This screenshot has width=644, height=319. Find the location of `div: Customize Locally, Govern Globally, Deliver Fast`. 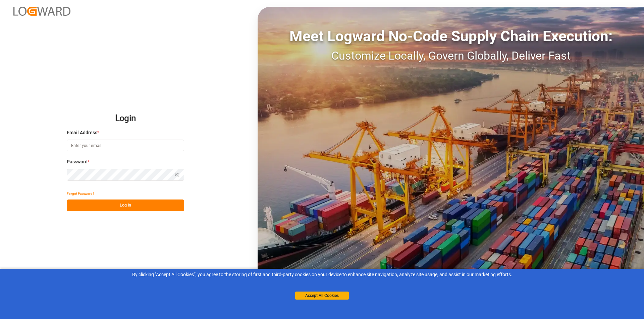

div: Customize Locally, Govern Globally, Deliver Fast is located at coordinates (451, 56).